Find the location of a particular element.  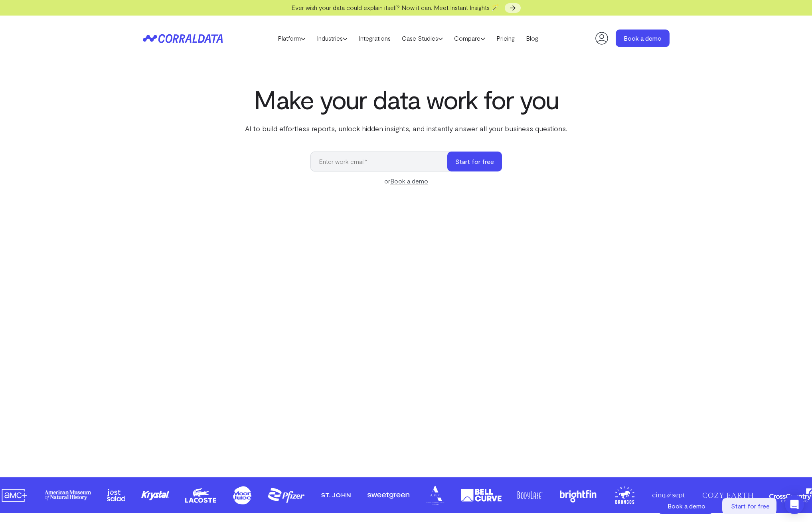

button: Start for free is located at coordinates (474, 162).